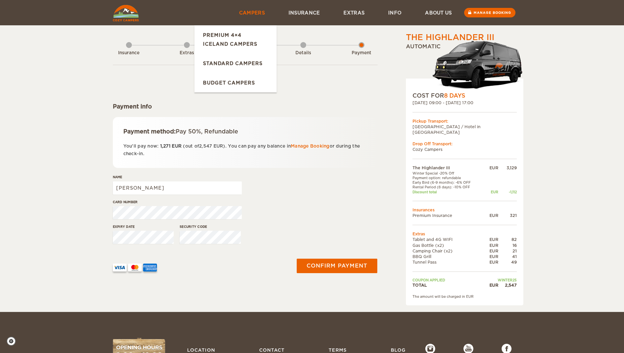  Describe the element at coordinates (310, 146) in the screenshot. I see `a: Manage Booking` at that location.